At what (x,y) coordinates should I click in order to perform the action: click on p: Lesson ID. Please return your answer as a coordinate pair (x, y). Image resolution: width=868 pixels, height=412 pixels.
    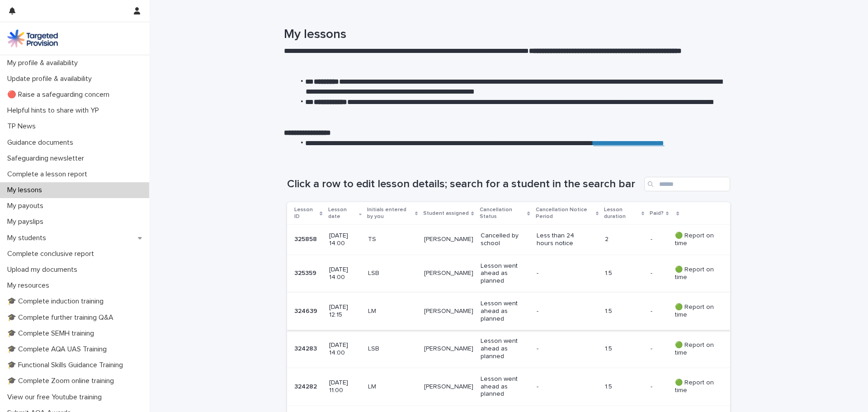
    Looking at the image, I should click on (306, 213).